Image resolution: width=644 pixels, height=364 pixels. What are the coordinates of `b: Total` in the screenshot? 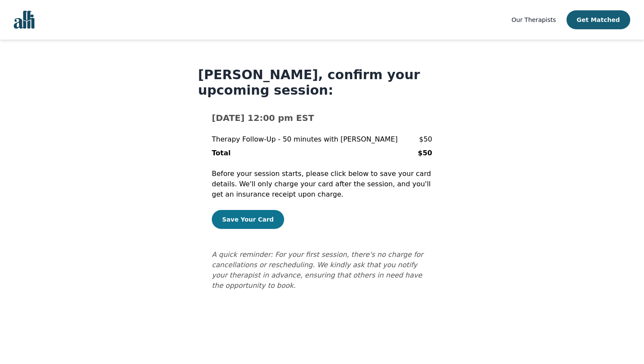 It's located at (221, 153).